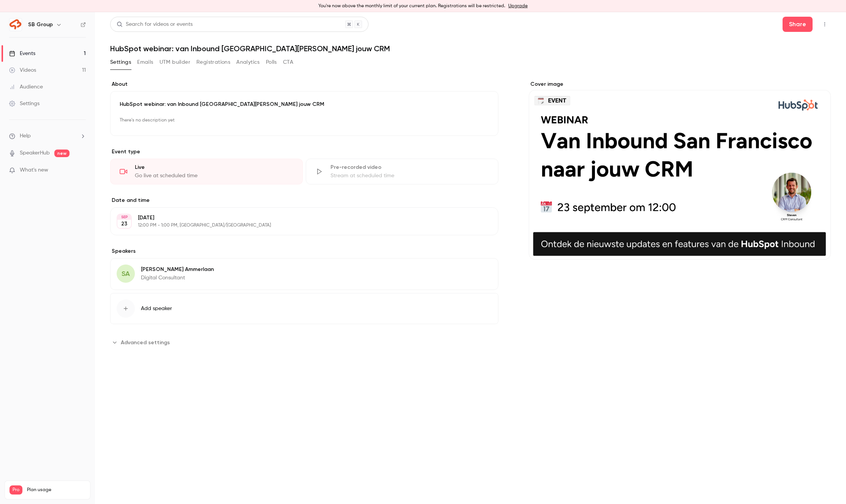 This screenshot has height=504, width=846. Describe the element at coordinates (145, 62) in the screenshot. I see `button: Emails` at that location.